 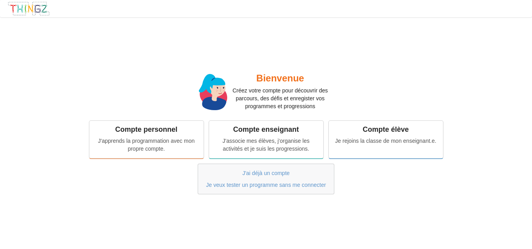 What do you see at coordinates (386, 130) in the screenshot?
I see `div: Compte élève` at bounding box center [386, 130].